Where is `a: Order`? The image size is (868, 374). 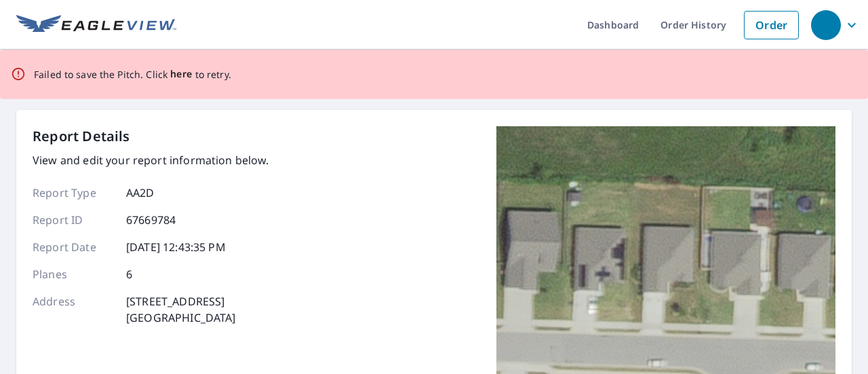 a: Order is located at coordinates (771, 25).